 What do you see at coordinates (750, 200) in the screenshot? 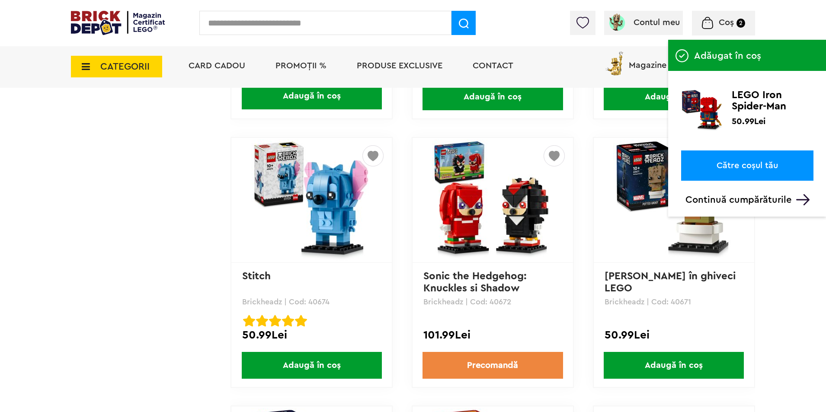
I see `p: Continuă cumpărăturile` at bounding box center [750, 200].